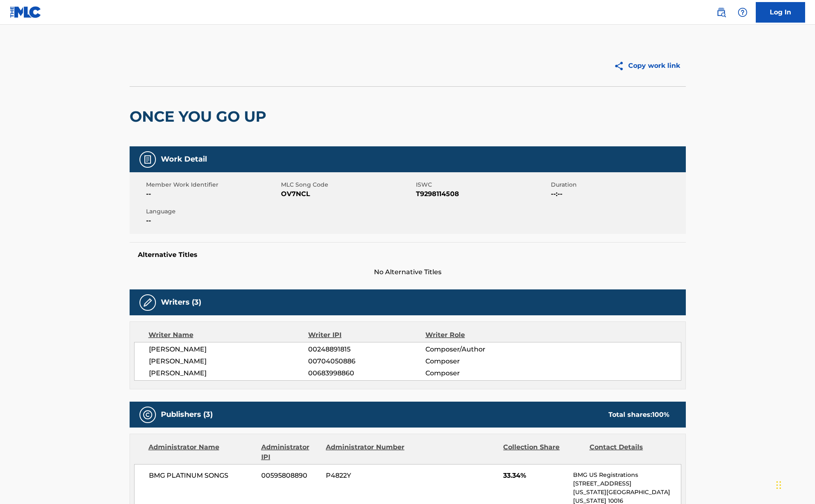  Describe the element at coordinates (722, 12) in the screenshot. I see `img: search` at that location.